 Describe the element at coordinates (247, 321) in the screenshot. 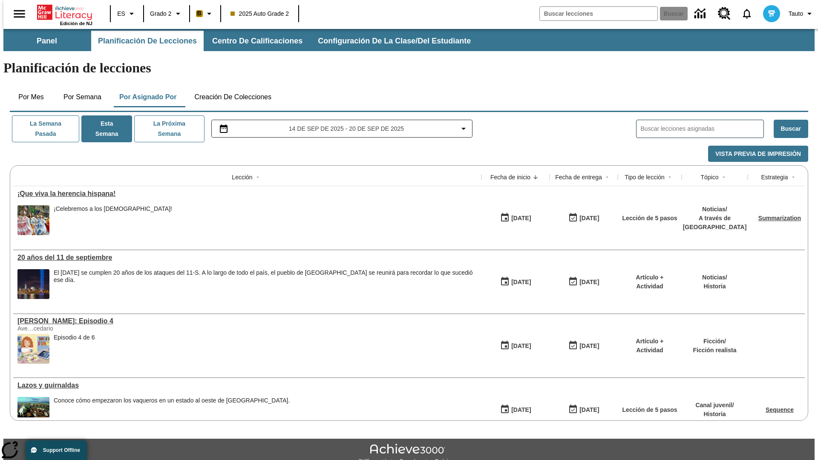

I see `div: Elena Menope: Episodio 4` at that location.